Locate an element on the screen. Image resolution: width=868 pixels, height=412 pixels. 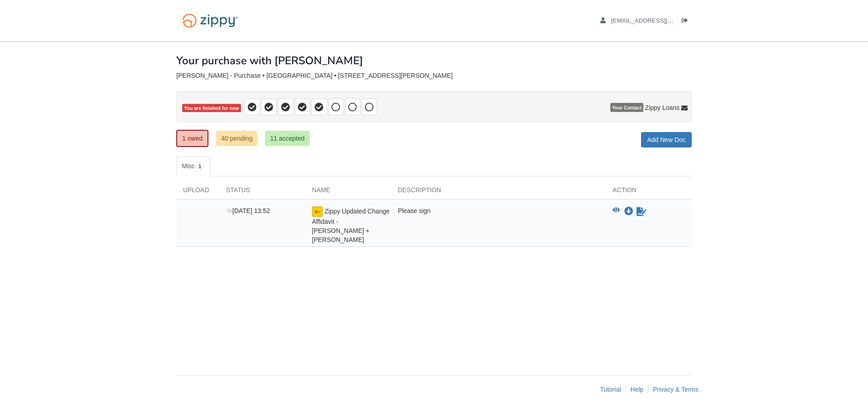
span: Zippy Loans is located at coordinates (662, 107).